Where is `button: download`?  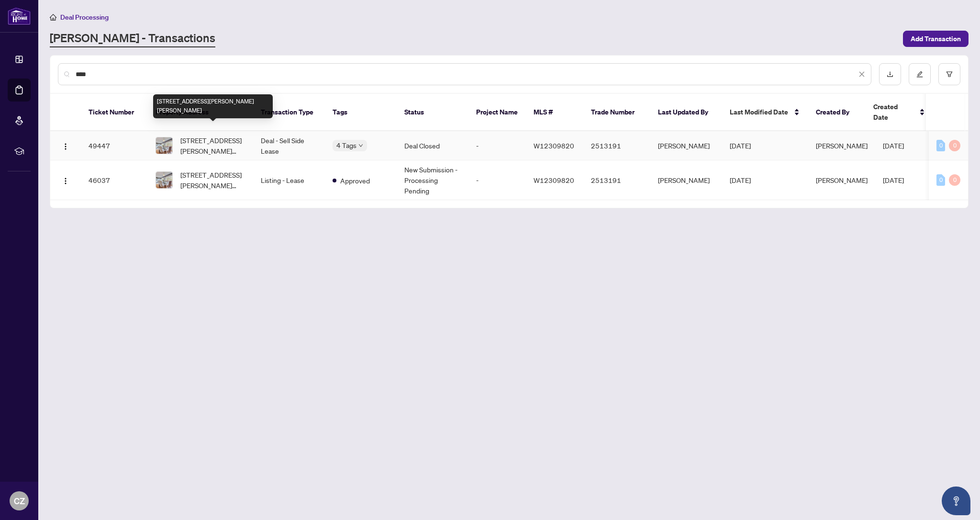
button: download is located at coordinates (890, 74).